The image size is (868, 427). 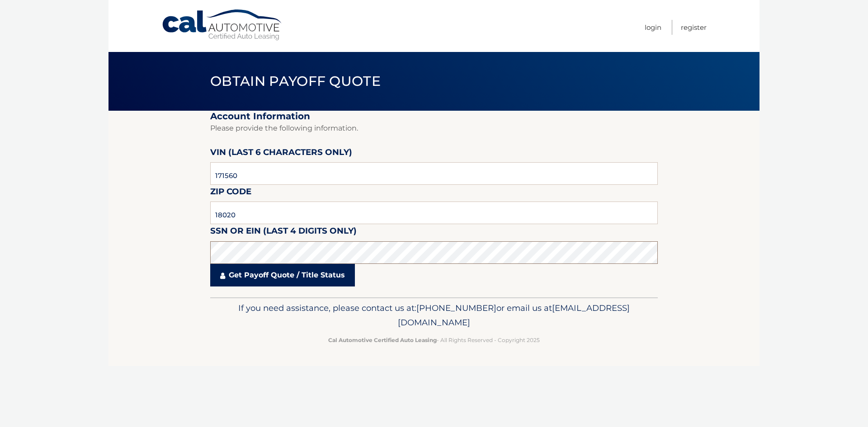 What do you see at coordinates (434, 315) in the screenshot?
I see `p: If you need assistance, please contact us at: or email us at` at bounding box center [434, 315].